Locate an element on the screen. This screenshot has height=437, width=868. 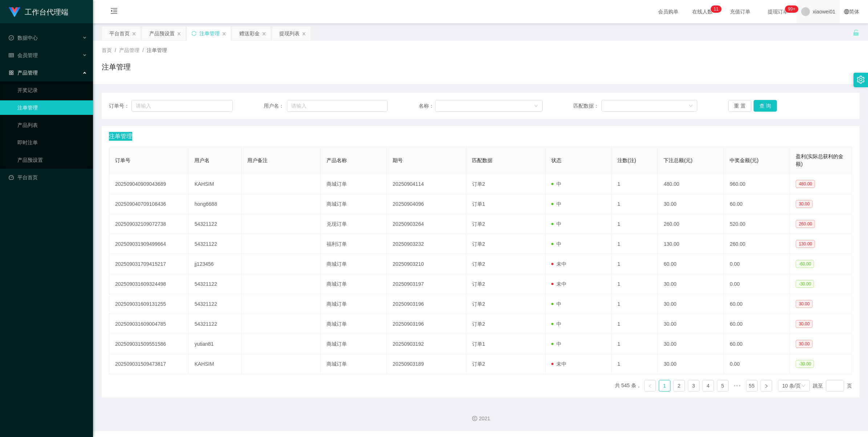
a: 1 is located at coordinates (665, 385).